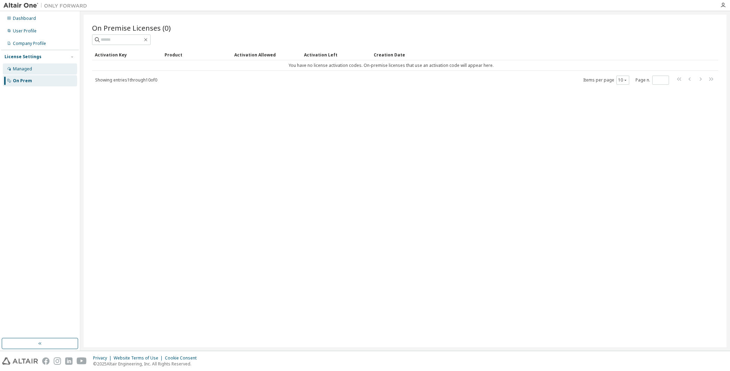 This screenshot has height=371, width=730. What do you see at coordinates (652, 80) in the screenshot?
I see `span: Page n.` at bounding box center [652, 80].